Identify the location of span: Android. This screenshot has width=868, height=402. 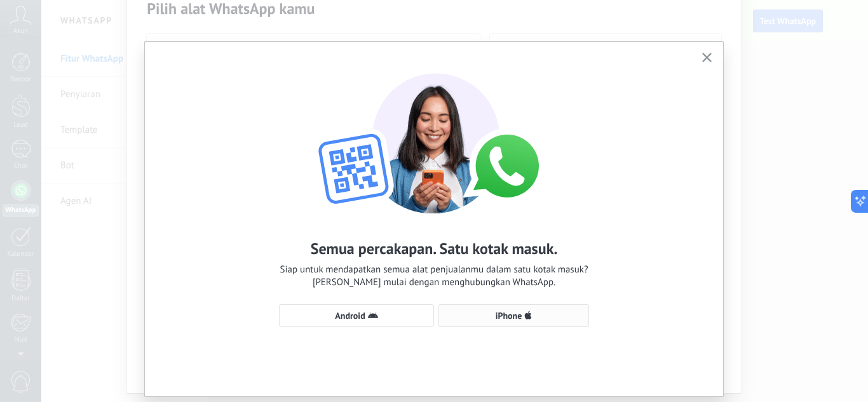
(349, 315).